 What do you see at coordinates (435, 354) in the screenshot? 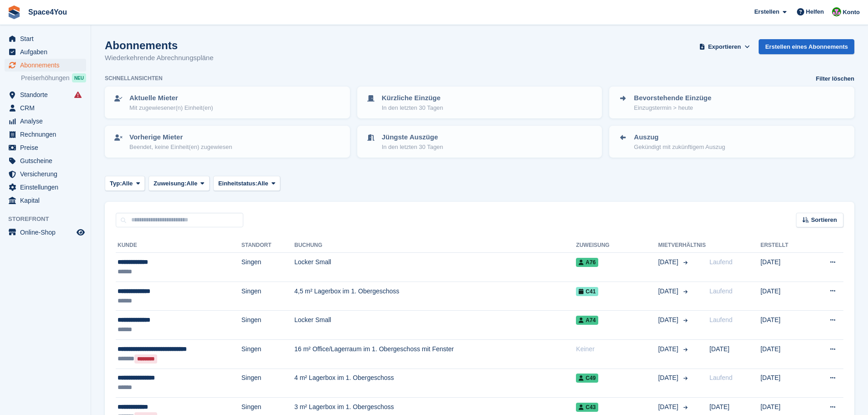
I see `td: 16 m² Office/Lagerraum im 1. Obergeschoss mit Fenster` at bounding box center [435, 354].